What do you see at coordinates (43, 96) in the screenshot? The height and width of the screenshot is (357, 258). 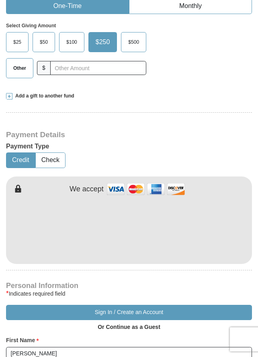 I see `span: Add a gift to another fund` at bounding box center [43, 96].